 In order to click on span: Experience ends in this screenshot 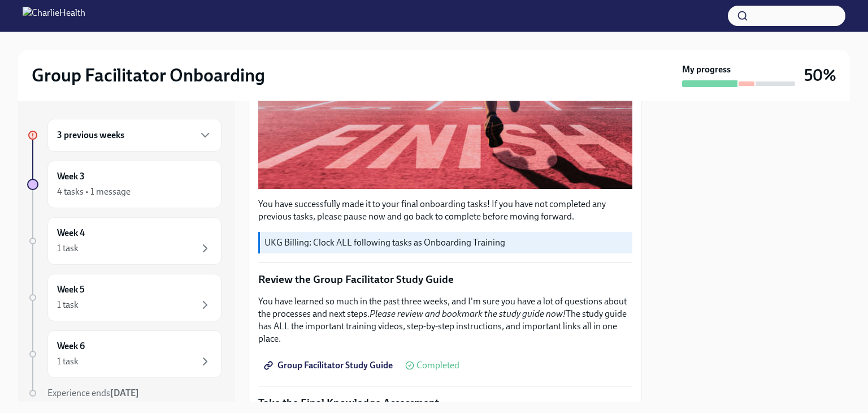, I will do `click(93, 392)`.